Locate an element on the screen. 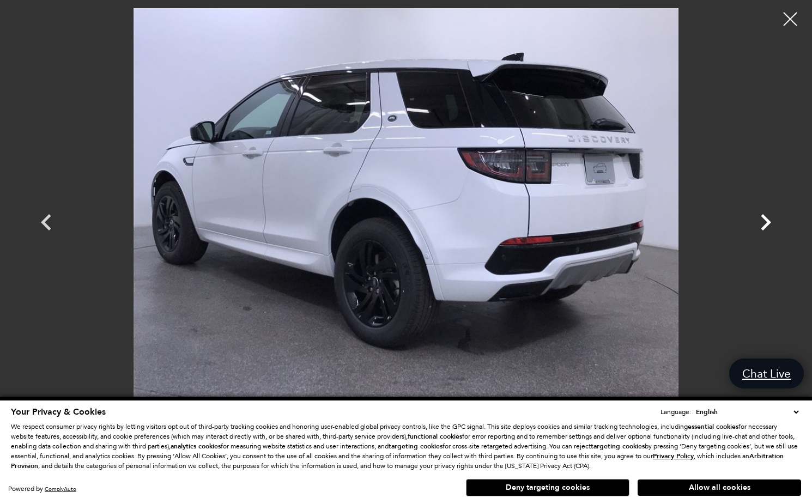 The width and height of the screenshot is (812, 504). span: Chat Live is located at coordinates (767, 373).